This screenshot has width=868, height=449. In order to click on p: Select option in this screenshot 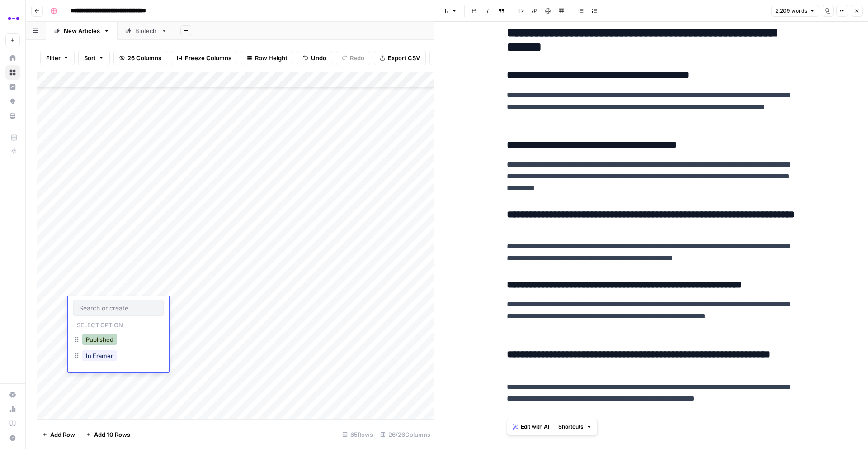, I will do `click(100, 324)`.